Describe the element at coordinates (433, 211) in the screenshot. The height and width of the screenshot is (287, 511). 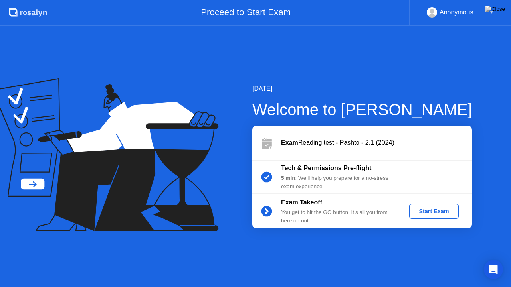
I see `button: Start Exam` at that location.